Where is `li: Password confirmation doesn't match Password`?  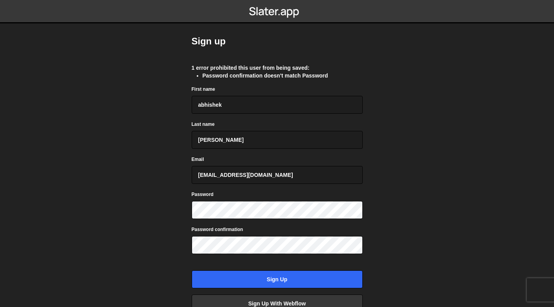
li: Password confirmation doesn't match Password is located at coordinates (283, 75).